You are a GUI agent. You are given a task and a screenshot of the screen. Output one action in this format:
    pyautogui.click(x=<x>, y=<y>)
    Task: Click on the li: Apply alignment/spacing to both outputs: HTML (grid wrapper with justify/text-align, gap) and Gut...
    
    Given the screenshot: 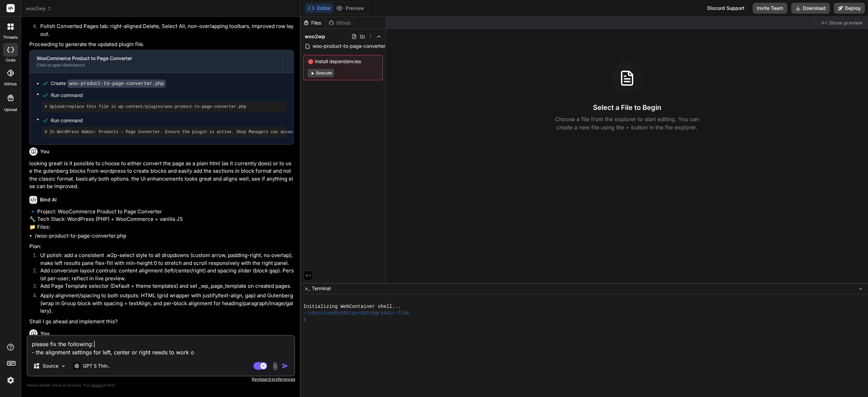 What is the action you would take?
    pyautogui.click(x=164, y=303)
    